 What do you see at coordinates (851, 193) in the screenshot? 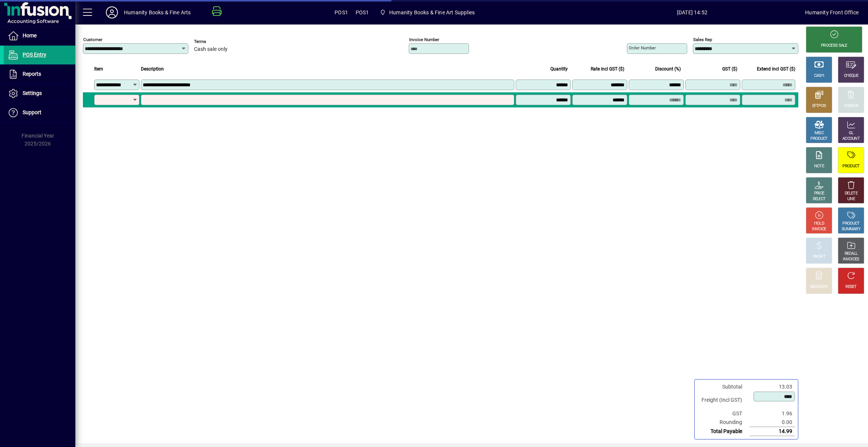
I see `div: DELETE` at bounding box center [851, 193].